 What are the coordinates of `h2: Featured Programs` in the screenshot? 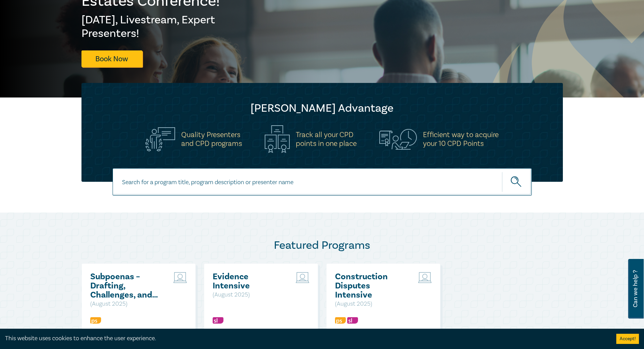 It's located at (322, 245).